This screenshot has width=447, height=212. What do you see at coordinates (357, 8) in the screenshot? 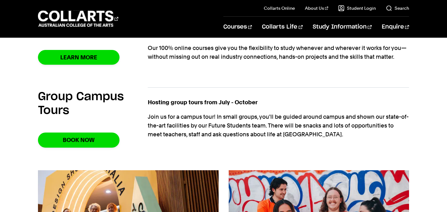
I see `a: Student Login` at bounding box center [357, 8].